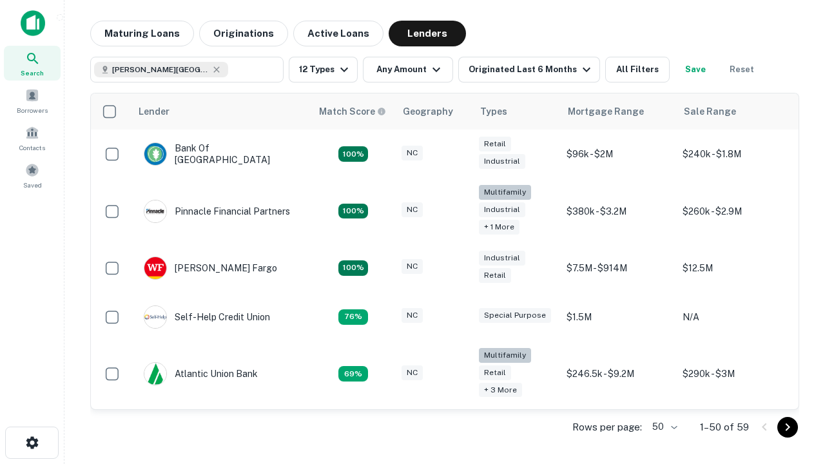  Describe the element at coordinates (618, 374) in the screenshot. I see `td: $246.5k - $9.2M` at that location.